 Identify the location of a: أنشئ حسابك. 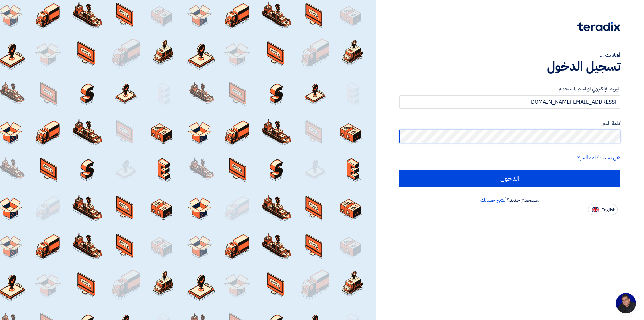
(493, 200).